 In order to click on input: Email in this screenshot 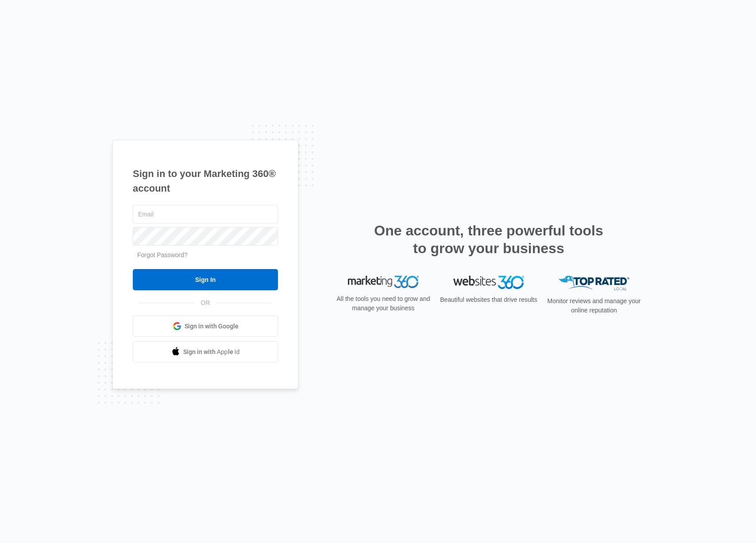, I will do `click(205, 214)`.